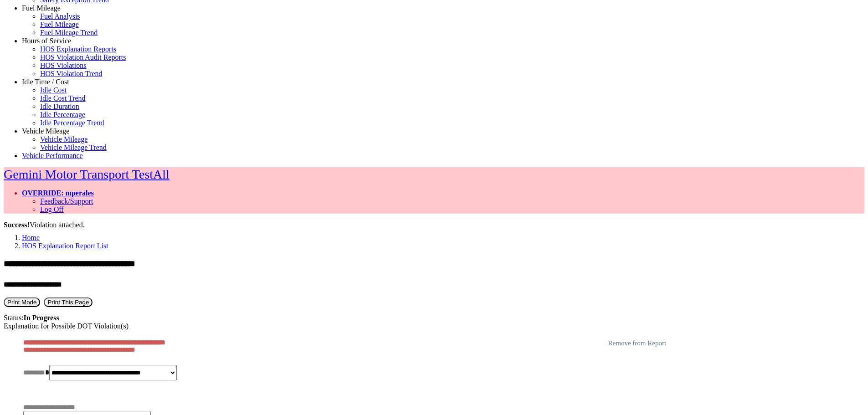  Describe the element at coordinates (58, 193) in the screenshot. I see `a: OVERRIDE: mperales` at that location.